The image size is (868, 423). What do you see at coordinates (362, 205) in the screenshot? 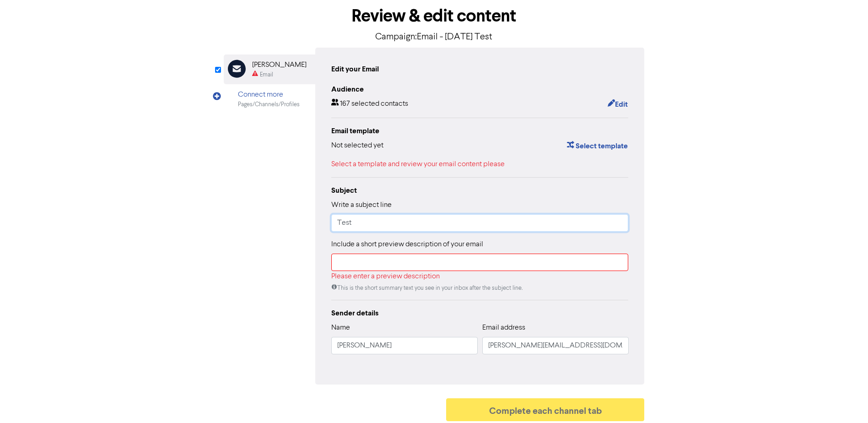
I see `label: Write a subject line` at bounding box center [362, 205].